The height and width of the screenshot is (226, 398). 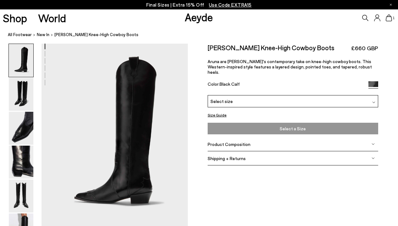 What do you see at coordinates (21, 162) in the screenshot?
I see `img: Aruna Leather Knee-High Cowboy Boots - Image 4` at bounding box center [21, 162].